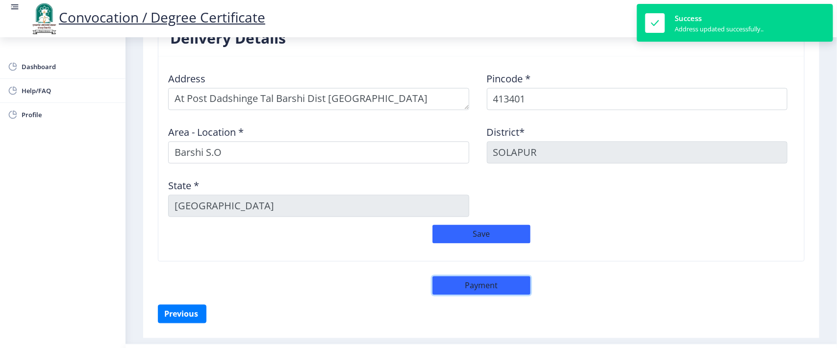 The width and height of the screenshot is (837, 348). I want to click on label: District*, so click(506, 133).